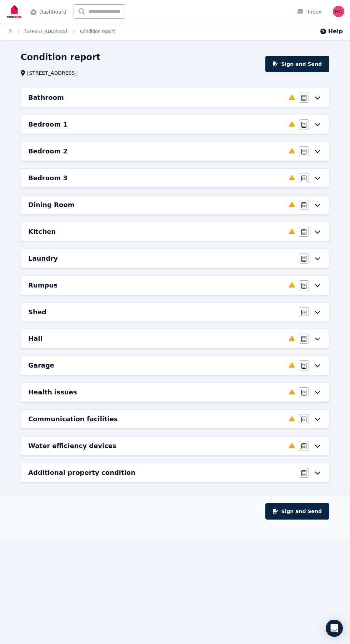 The image size is (350, 644). I want to click on h6: Dining Room, so click(51, 205).